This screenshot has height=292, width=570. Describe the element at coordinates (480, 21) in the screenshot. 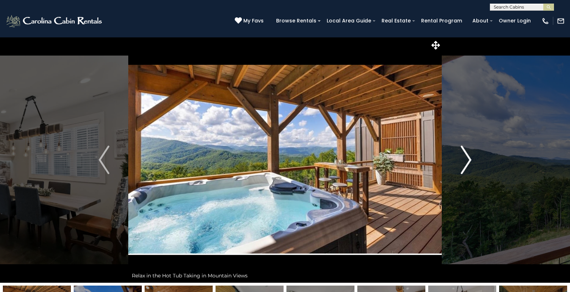

I see `a: About` at that location.